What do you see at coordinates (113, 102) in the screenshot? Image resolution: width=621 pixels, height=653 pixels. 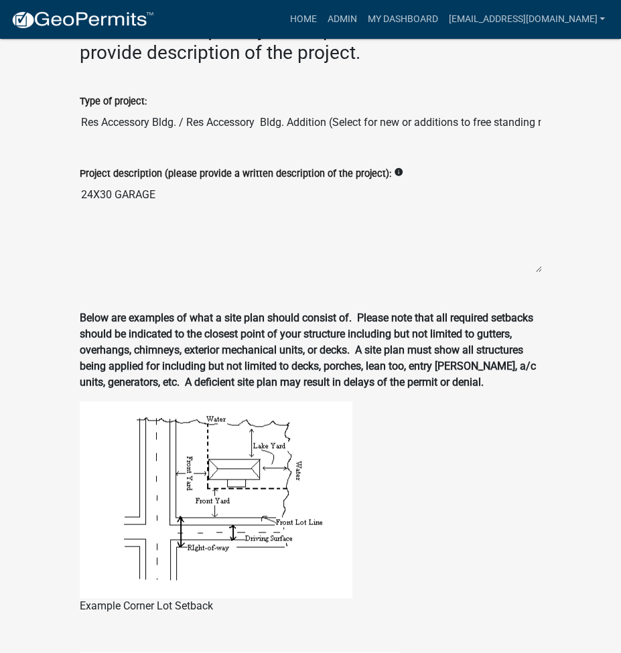 I see `label: Type of project:` at bounding box center [113, 102].